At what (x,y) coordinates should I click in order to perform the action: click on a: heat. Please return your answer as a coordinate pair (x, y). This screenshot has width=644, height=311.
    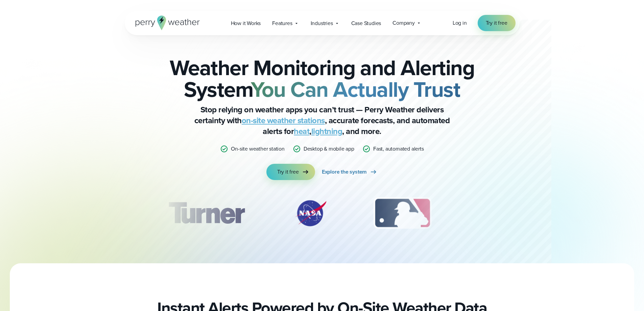
    Looking at the image, I should click on (302, 131).